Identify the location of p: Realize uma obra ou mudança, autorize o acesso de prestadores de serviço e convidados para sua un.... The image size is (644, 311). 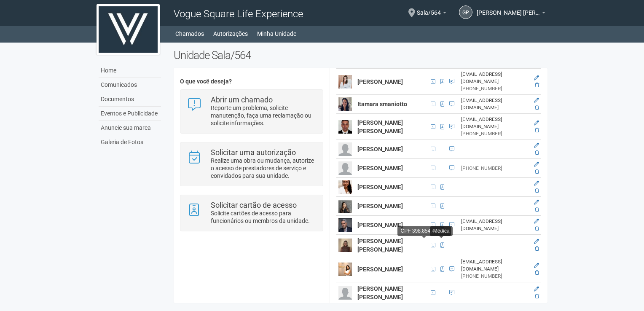
(263, 168).